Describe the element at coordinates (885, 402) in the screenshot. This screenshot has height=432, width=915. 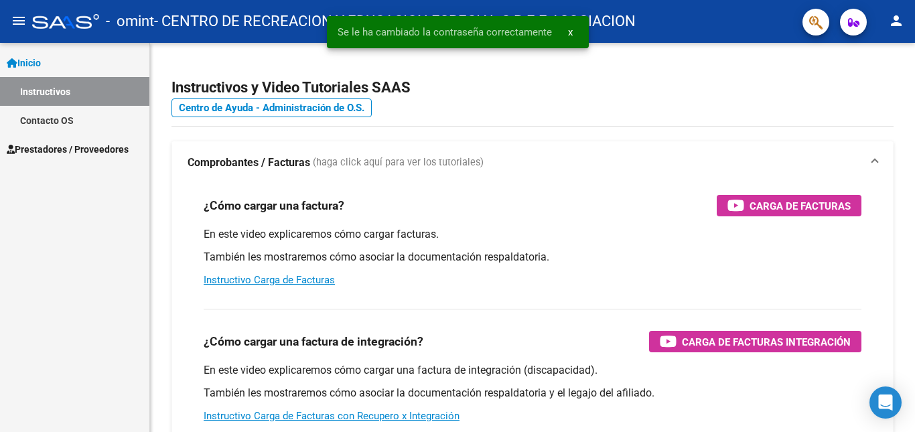
I see `div: Open Intercom Messenger` at that location.